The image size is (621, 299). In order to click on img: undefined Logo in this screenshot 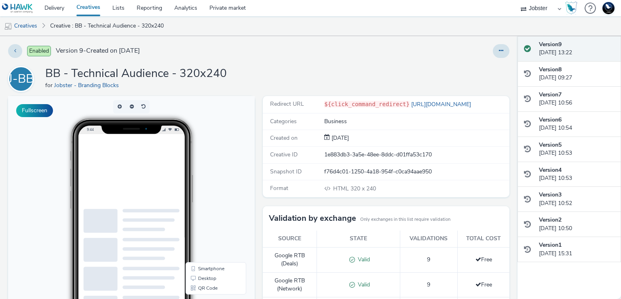, I will do `click(17, 8)`.